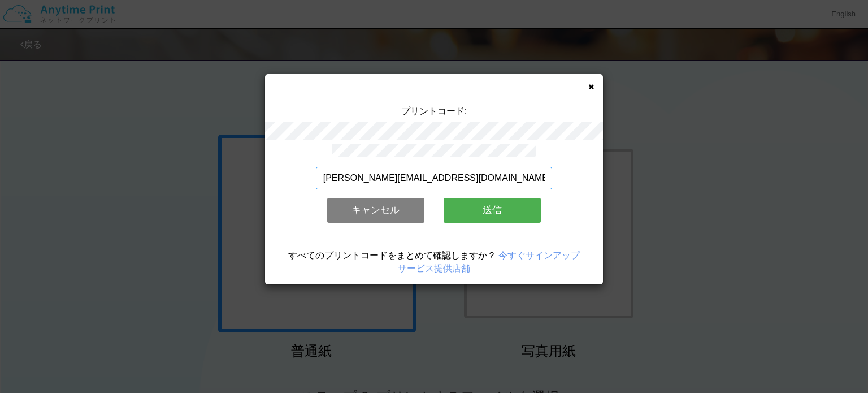 This screenshot has width=868, height=393. What do you see at coordinates (434, 178) in the screenshot?
I see `input: メールアドレス` at bounding box center [434, 178].